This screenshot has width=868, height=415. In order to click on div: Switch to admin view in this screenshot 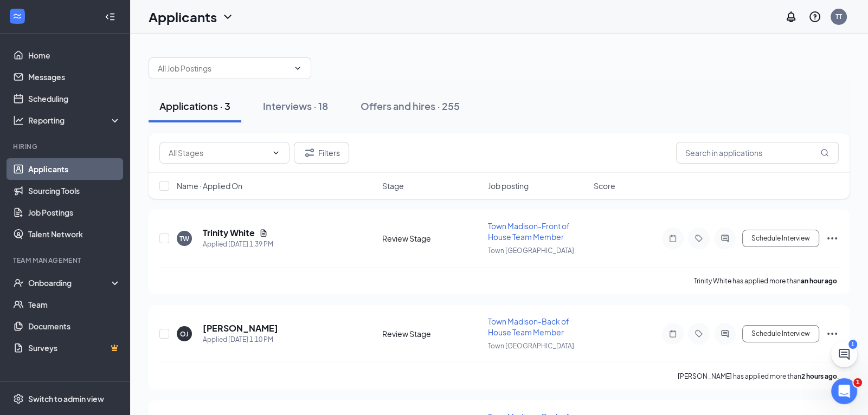, I will do `click(66, 399)`.